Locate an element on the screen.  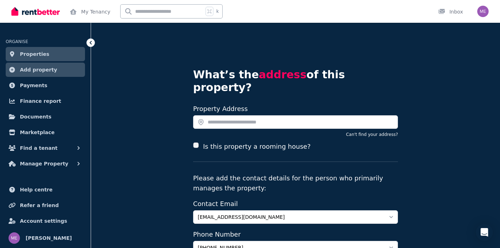
span: Help centre is located at coordinates (36, 190).